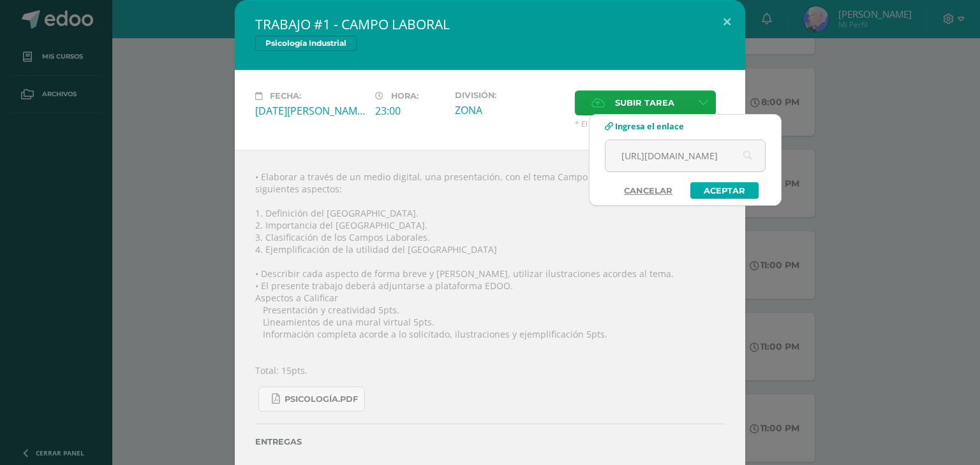 The height and width of the screenshot is (465, 980). I want to click on h2: TRABAJO #1 - CAMPO LABORAL, so click(490, 24).